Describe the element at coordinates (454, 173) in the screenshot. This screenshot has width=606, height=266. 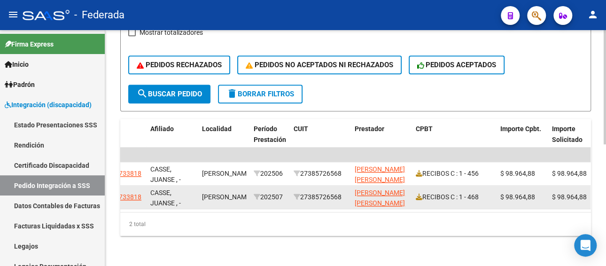
I see `div: RECIBOS C : 1 - 456` at that location.